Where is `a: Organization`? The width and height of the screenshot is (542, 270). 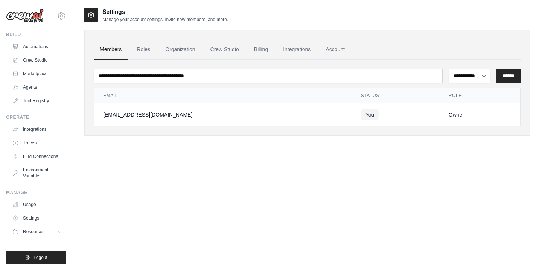
a: Organization is located at coordinates (180, 50).